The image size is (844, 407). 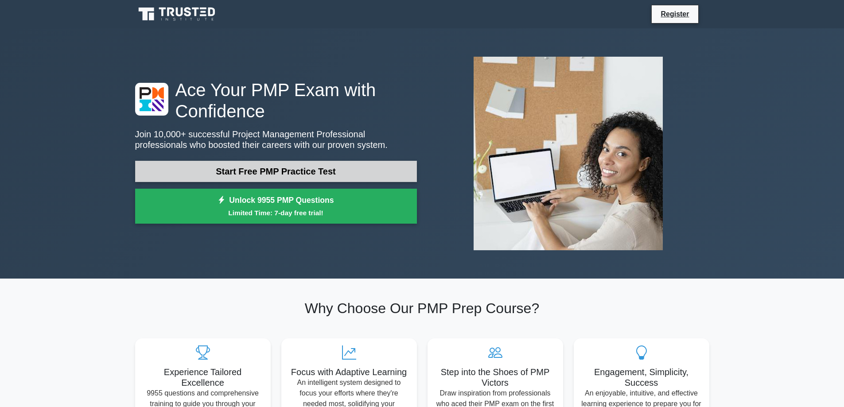 I want to click on a: Start Free PMP Practice Test, so click(x=276, y=171).